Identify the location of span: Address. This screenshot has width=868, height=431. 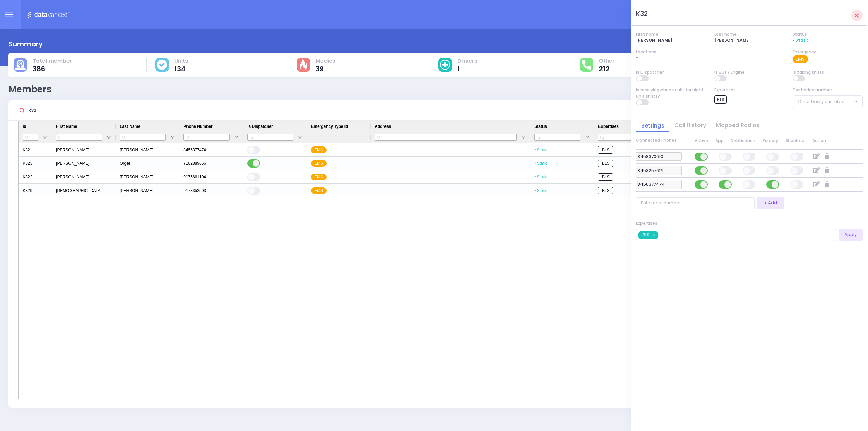
(383, 126).